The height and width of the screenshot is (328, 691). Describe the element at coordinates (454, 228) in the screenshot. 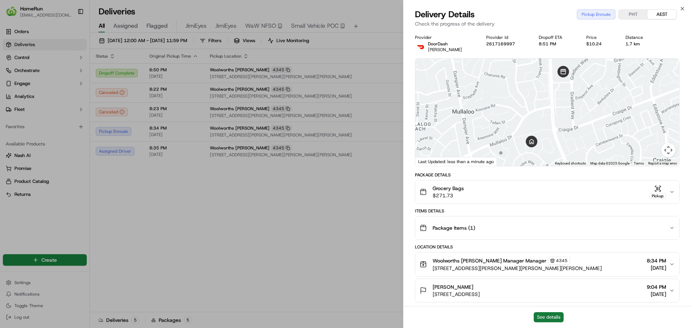

I see `span: Package Items ( 1 )` at that location.